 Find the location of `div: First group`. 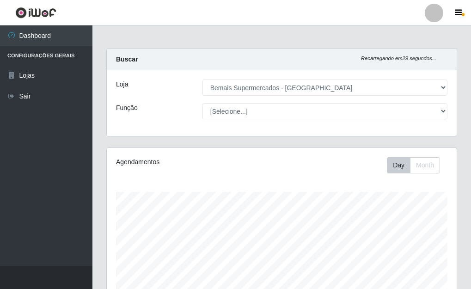

div: First group is located at coordinates (413, 165).